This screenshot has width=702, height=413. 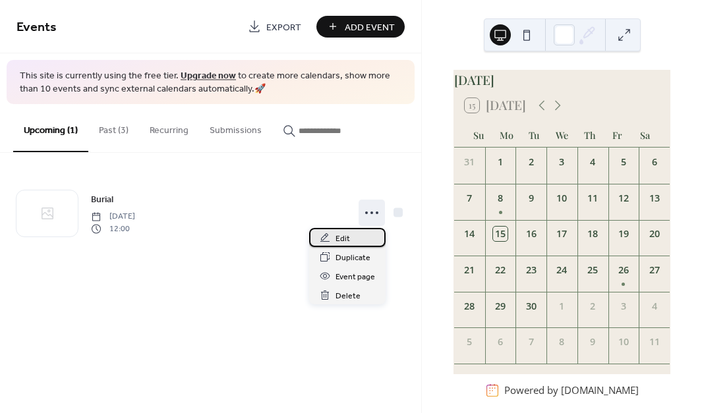 I want to click on div: We, so click(x=562, y=135).